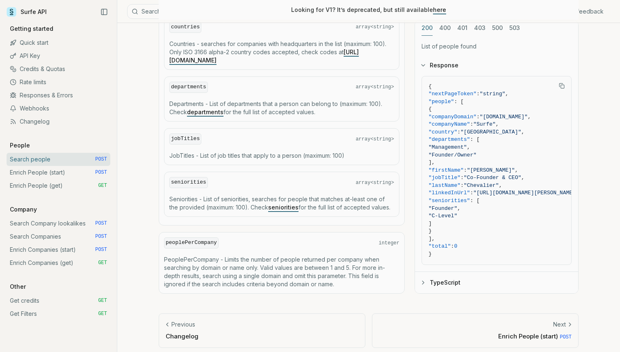 Image resolution: width=620 pixels, height=352 pixels. I want to click on span: 0, so click(456, 246).